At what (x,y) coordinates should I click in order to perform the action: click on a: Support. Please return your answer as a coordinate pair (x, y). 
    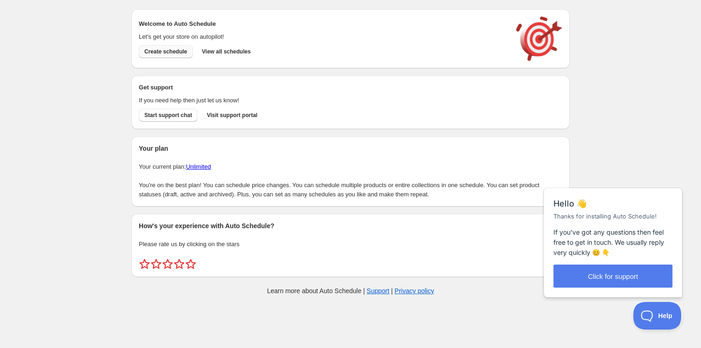
    Looking at the image, I should click on (378, 291).